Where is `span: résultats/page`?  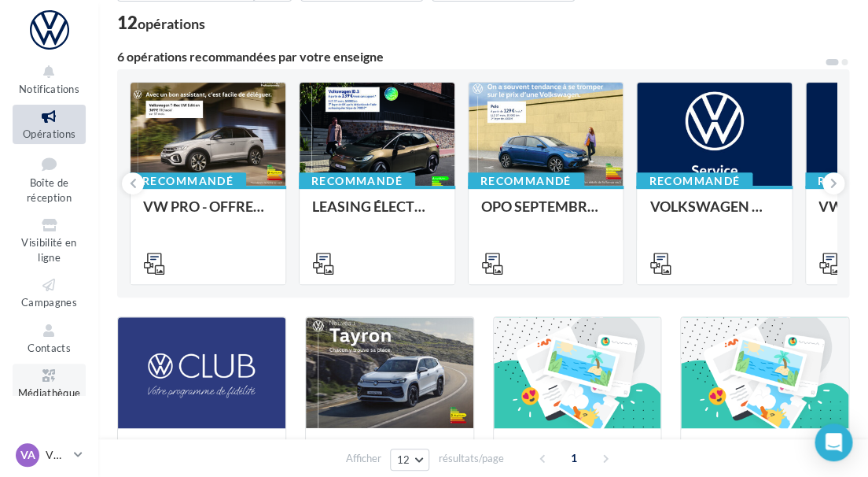 span: résultats/page is located at coordinates (470, 458).